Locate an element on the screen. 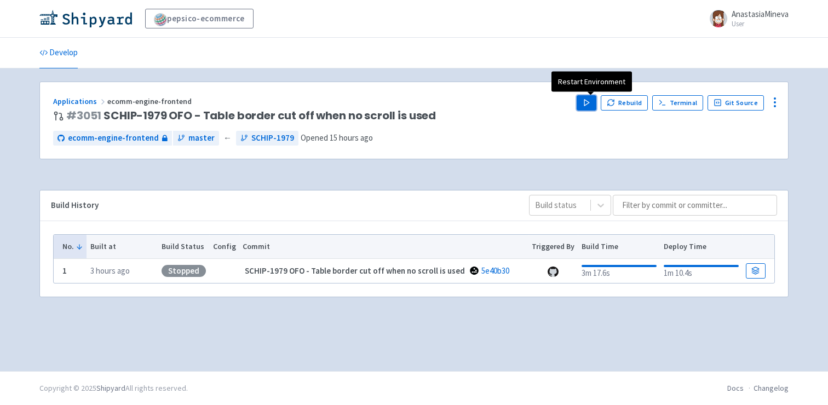  a: ecomm-engine-frontend is located at coordinates (112, 138).